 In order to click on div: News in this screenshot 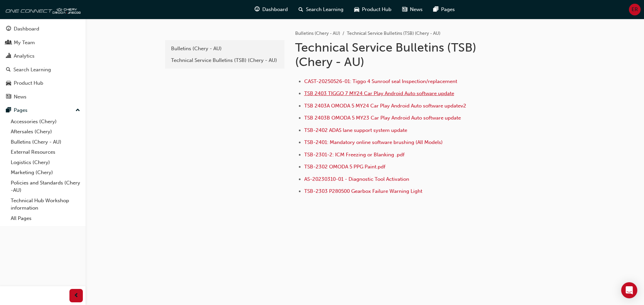, I will do `click(20, 97)`.